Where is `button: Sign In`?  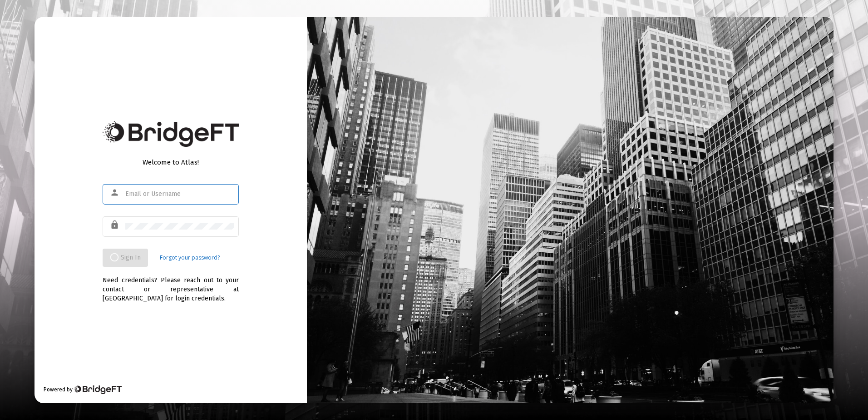
button: Sign In is located at coordinates (125, 258).